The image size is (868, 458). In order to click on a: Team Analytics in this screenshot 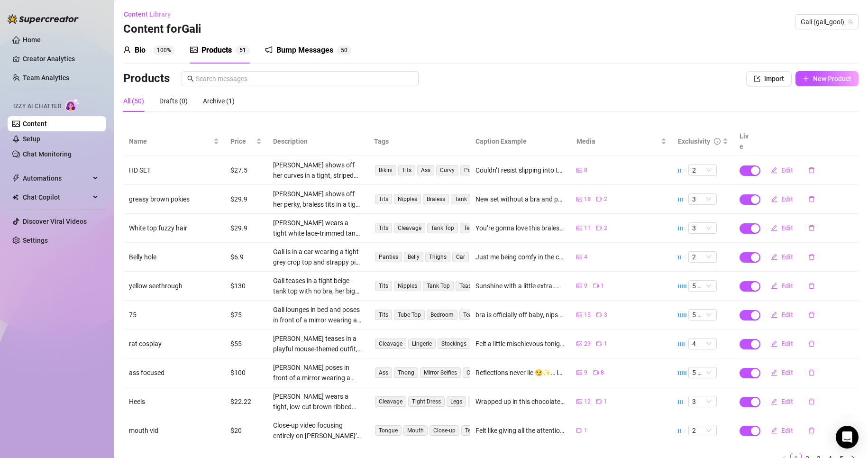, I will do `click(46, 78)`.